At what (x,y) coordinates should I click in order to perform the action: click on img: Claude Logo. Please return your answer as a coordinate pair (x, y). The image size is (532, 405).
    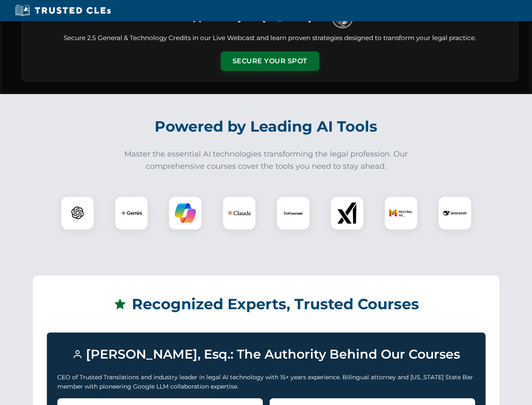
    Looking at the image, I should click on (239, 213).